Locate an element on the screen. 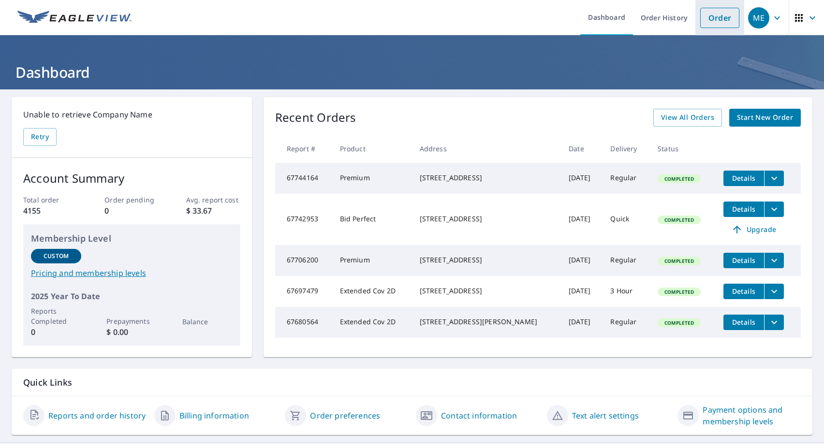 The height and width of the screenshot is (447, 824). a: Upgrade is located at coordinates (754, 230).